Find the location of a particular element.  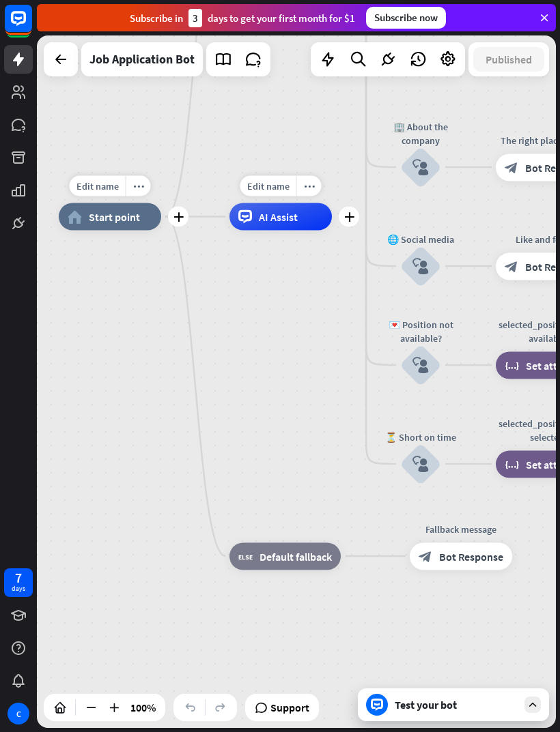

div: Test your bot is located at coordinates (456, 705).